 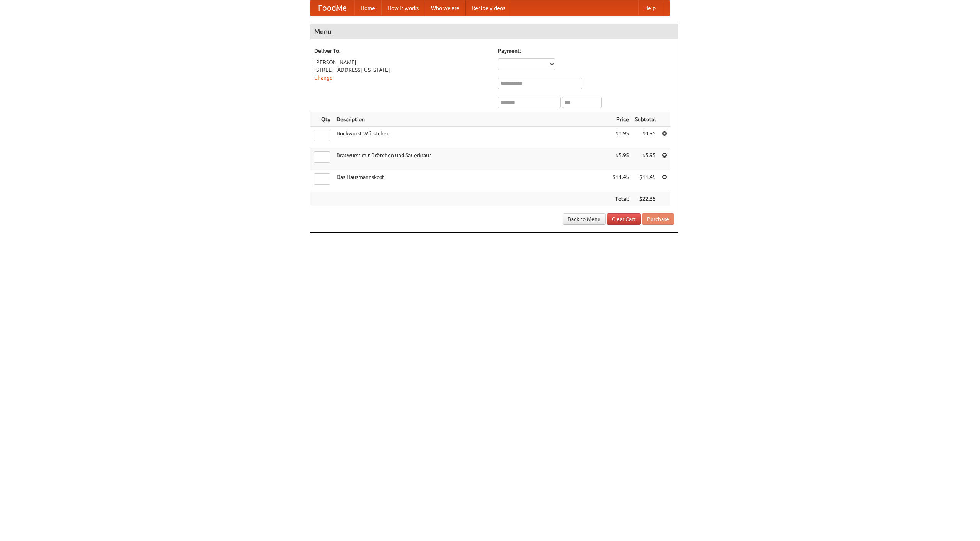 I want to click on a: Recipe videos, so click(x=489, y=8).